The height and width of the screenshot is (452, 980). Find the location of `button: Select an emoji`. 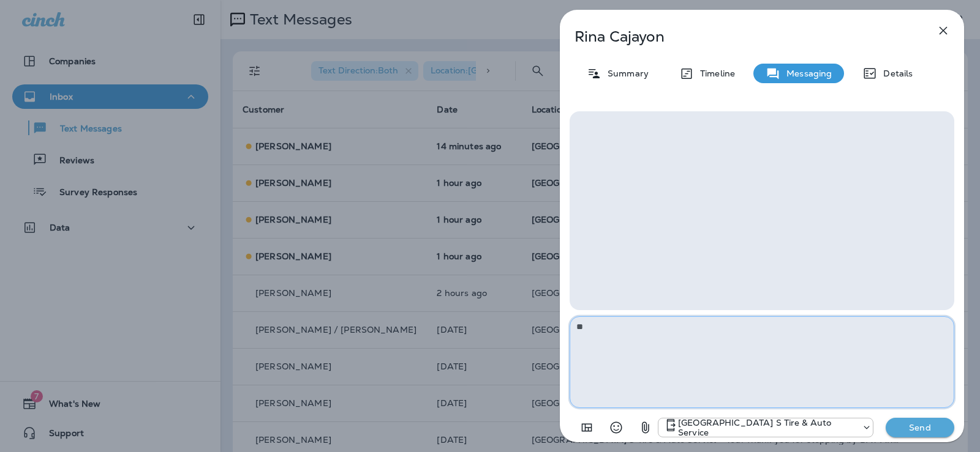

button: Select an emoji is located at coordinates (617, 428).